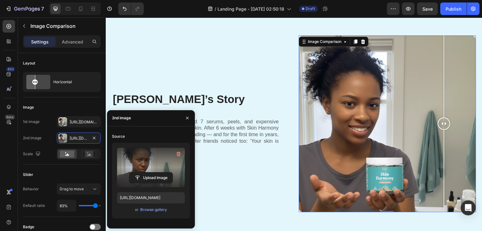 This screenshot has width=482, height=231. What do you see at coordinates (427, 9) in the screenshot?
I see `button: Save` at bounding box center [427, 9].